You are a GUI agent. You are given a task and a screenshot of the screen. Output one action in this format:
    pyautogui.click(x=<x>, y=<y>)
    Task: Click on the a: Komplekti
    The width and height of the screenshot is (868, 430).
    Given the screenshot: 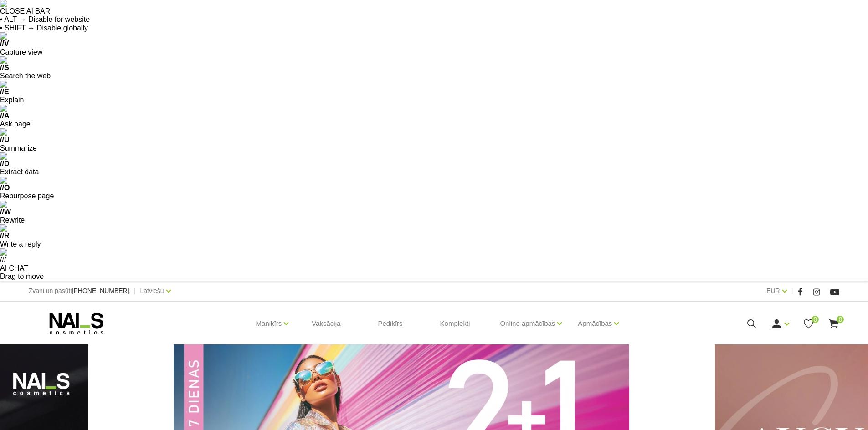 What is the action you would take?
    pyautogui.click(x=455, y=324)
    